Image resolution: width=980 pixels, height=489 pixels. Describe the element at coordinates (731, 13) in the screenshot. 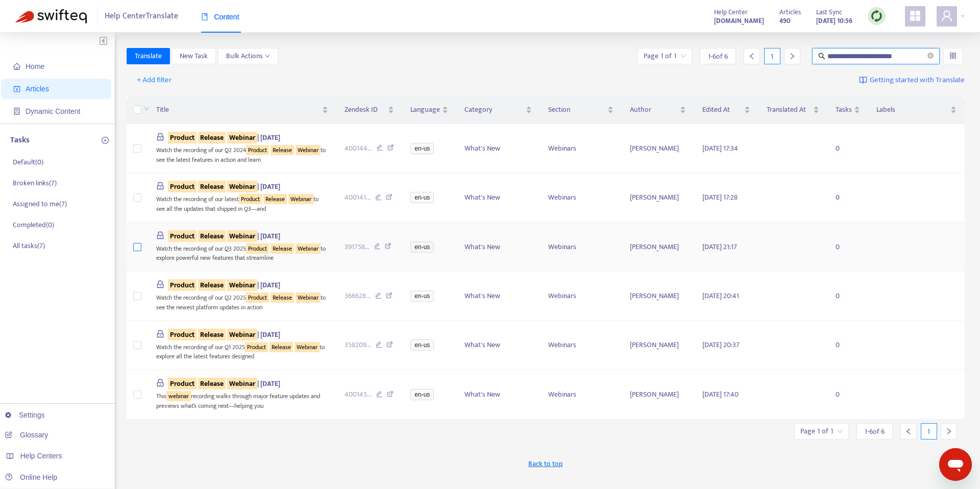

I see `span: Help Center` at that location.